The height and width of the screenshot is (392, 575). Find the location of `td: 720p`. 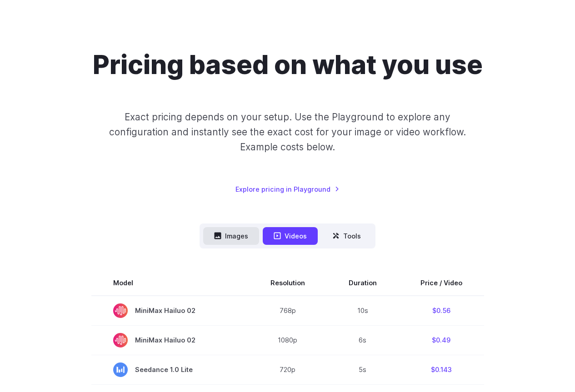

td: 720p is located at coordinates (288, 370).